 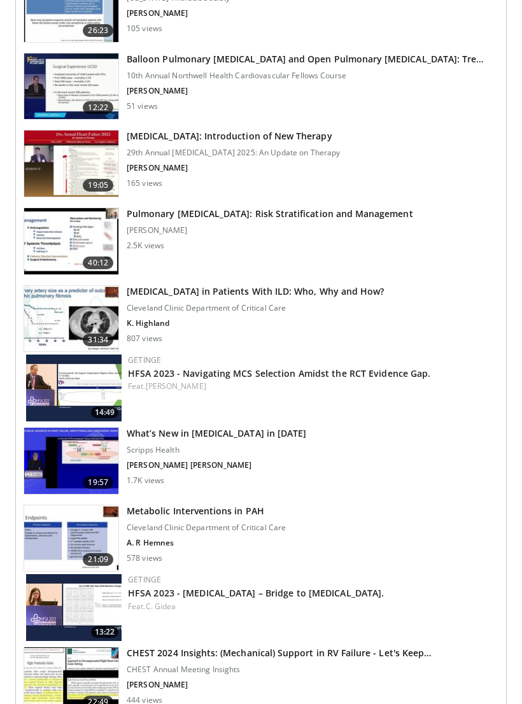 I want to click on span: 19:57, so click(x=98, y=483).